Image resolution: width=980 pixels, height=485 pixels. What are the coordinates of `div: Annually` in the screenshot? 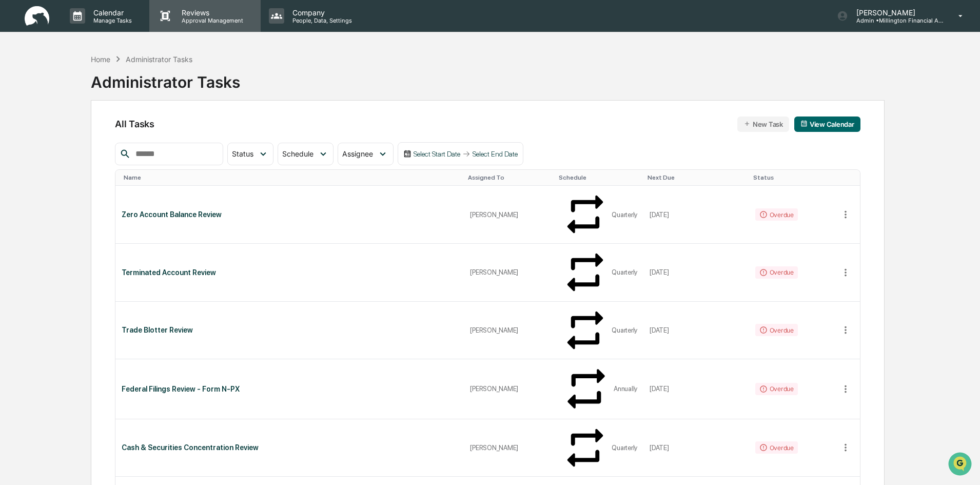 It's located at (626, 388).